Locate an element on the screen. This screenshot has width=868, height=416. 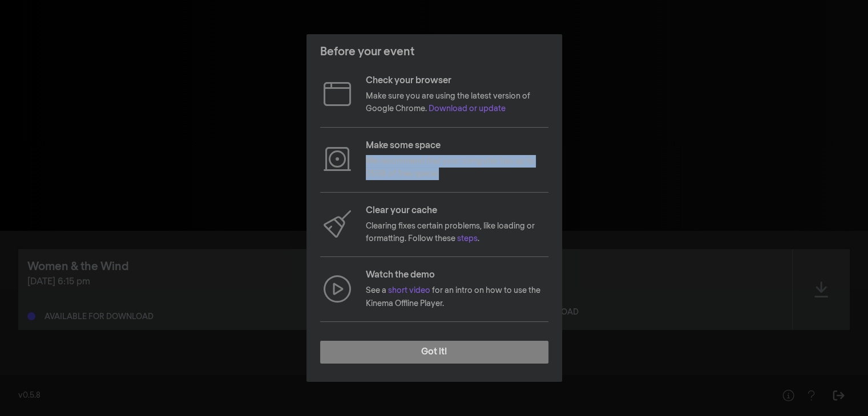
a: Download or update is located at coordinates (466, 109).